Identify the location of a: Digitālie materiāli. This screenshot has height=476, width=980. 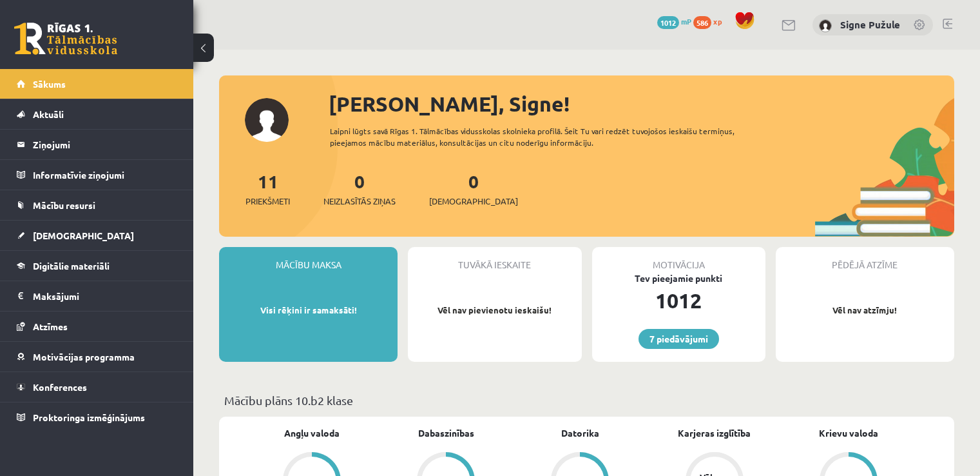
(97, 266).